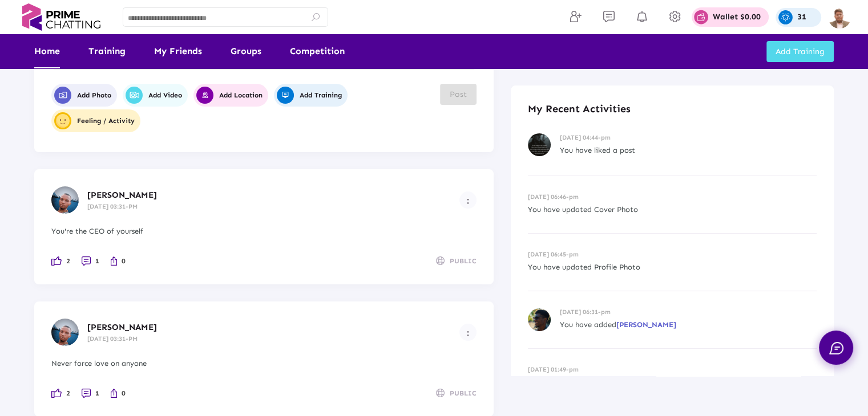  I want to click on span: Add Location, so click(229, 95).